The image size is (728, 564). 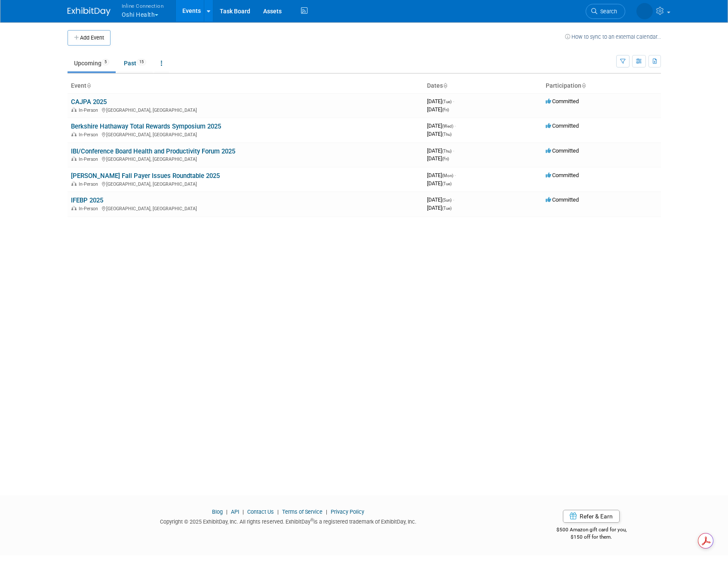 I want to click on a: IBI/Conference Board Health and Productivity Forum 2025, so click(x=153, y=151).